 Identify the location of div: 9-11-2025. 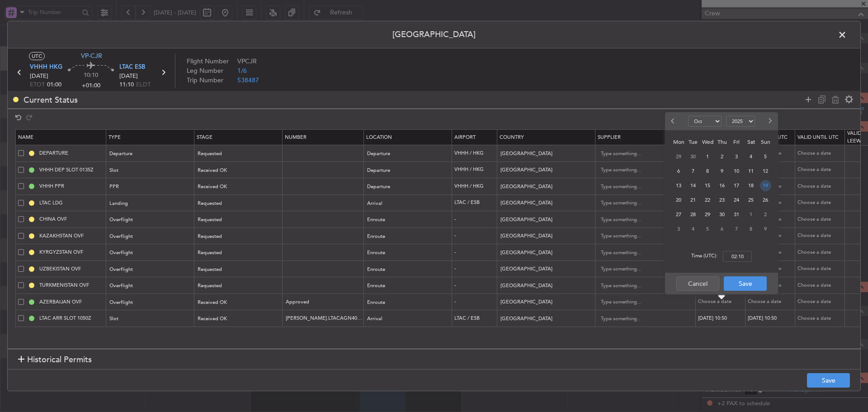
(765, 229).